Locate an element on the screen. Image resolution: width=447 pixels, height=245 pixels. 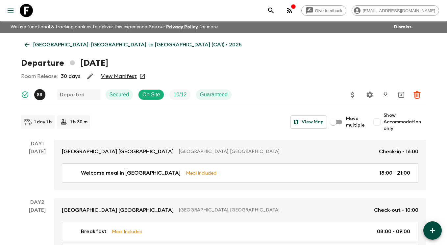
a: View Manifest is located at coordinates (119, 76).